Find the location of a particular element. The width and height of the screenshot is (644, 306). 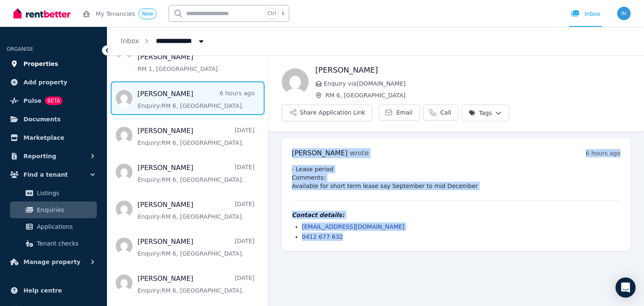

span: wrote is located at coordinates (359, 153).